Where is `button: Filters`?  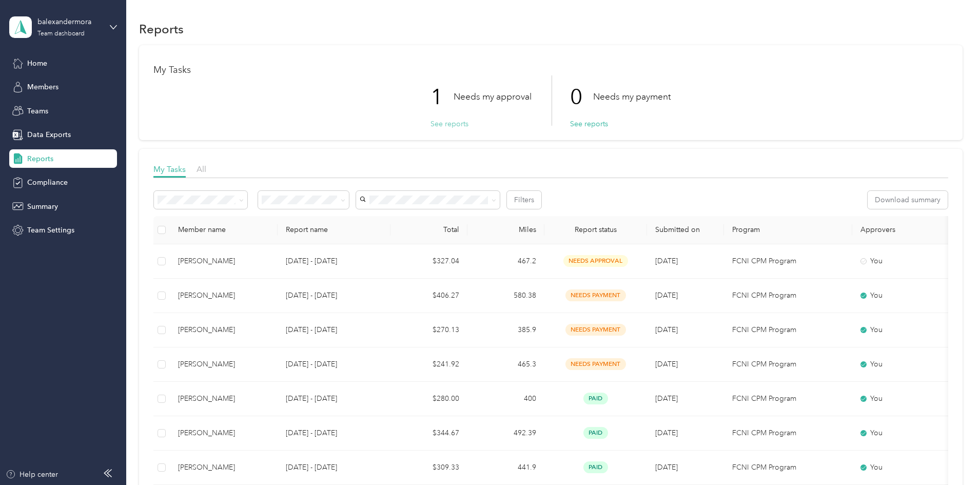 button: Filters is located at coordinates (524, 200).